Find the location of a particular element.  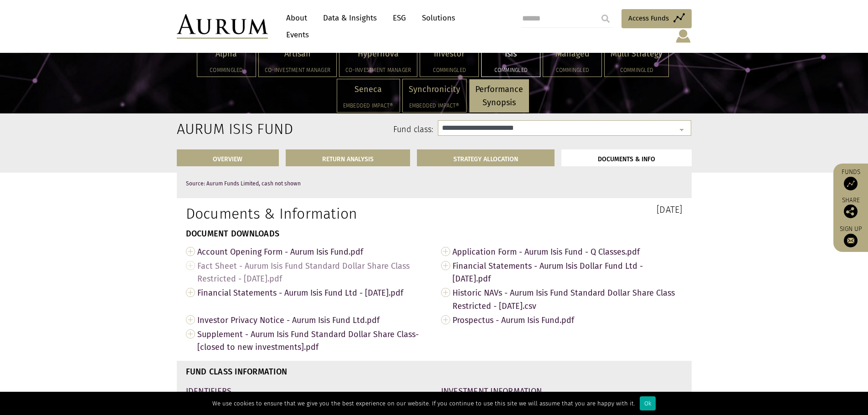

p: Seneca is located at coordinates (368, 89).